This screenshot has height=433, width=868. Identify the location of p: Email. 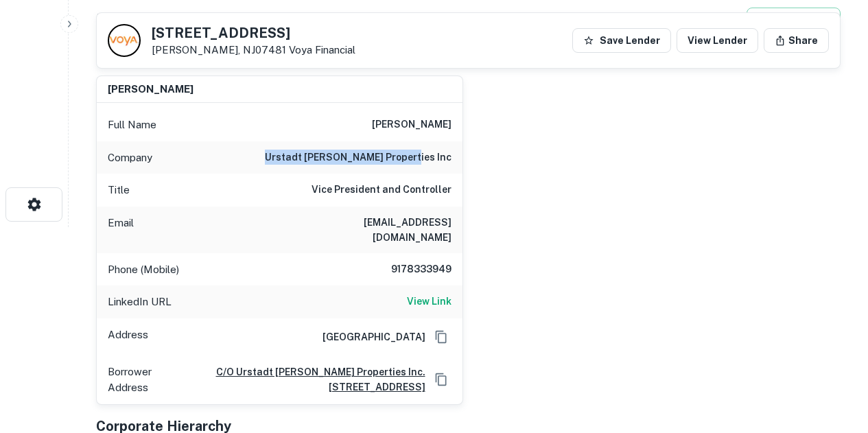
(121, 230).